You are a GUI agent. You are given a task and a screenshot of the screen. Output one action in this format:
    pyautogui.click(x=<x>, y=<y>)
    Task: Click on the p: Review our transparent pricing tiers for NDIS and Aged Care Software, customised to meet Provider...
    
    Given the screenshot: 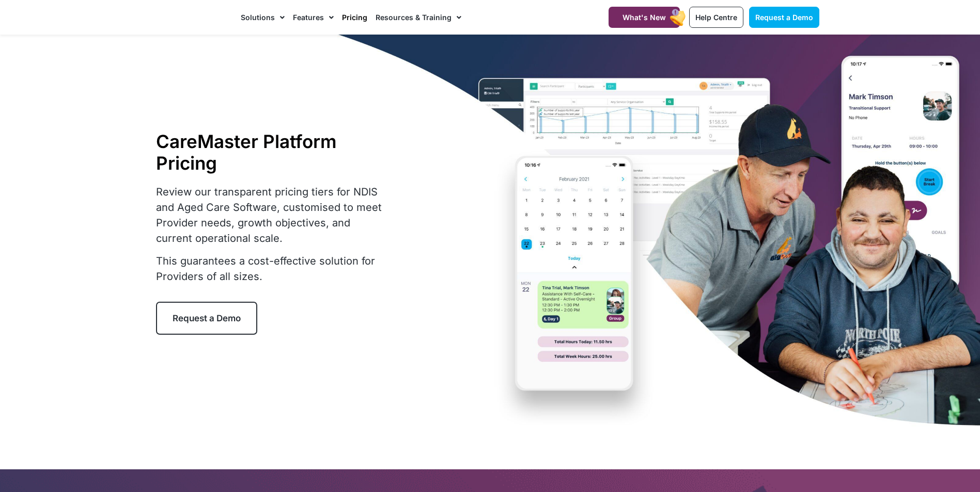 What is the action you would take?
    pyautogui.click(x=273, y=216)
    